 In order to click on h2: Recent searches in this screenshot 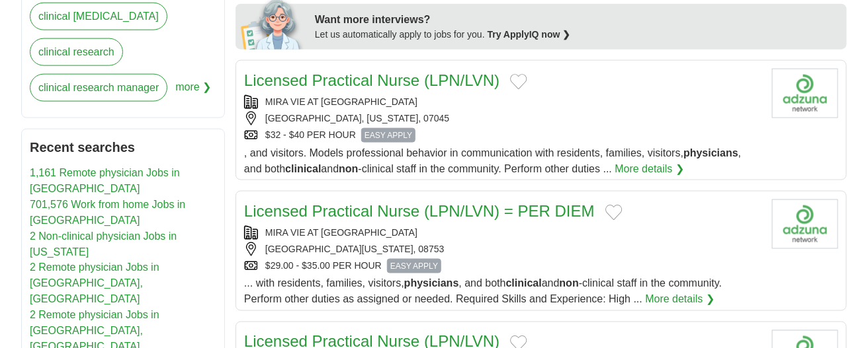, I will do `click(123, 147)`.